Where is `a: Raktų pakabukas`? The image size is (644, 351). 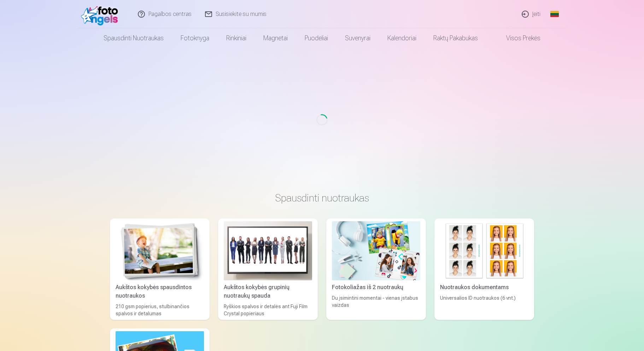
a: Raktų pakabukas is located at coordinates (456, 38).